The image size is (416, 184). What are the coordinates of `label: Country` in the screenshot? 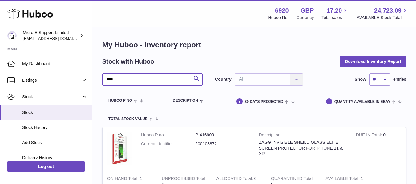 It's located at (223, 79).